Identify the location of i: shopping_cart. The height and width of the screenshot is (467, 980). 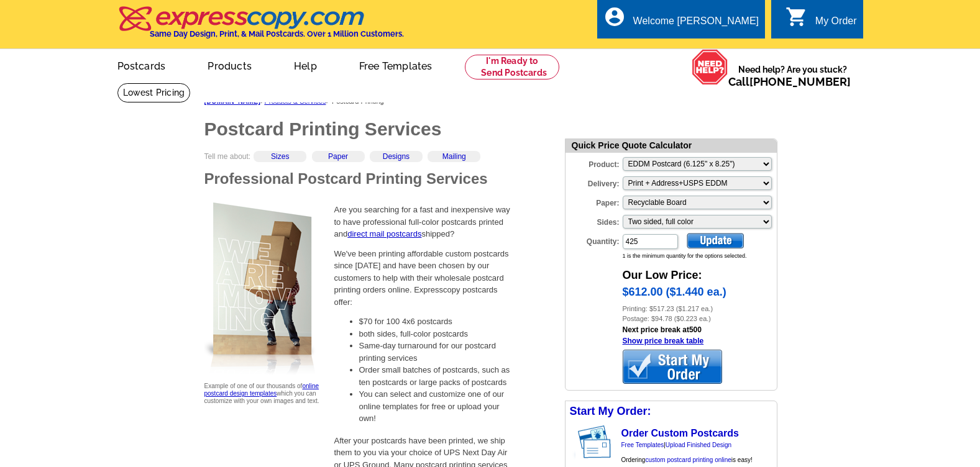
(797, 17).